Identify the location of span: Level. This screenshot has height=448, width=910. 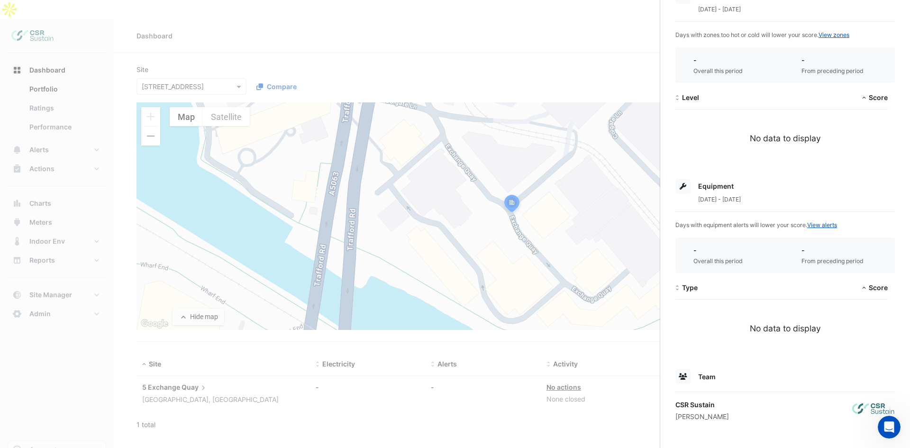
(690, 97).